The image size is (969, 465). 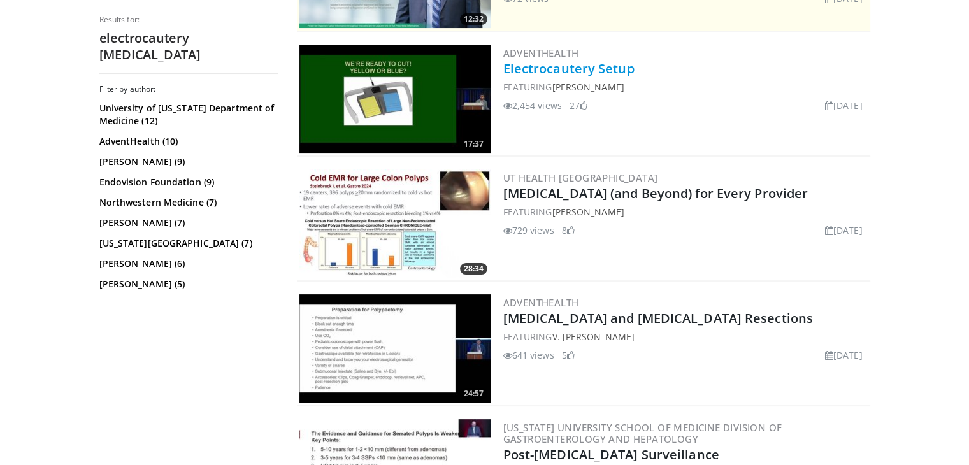 What do you see at coordinates (474, 144) in the screenshot?
I see `span: 17:37` at bounding box center [474, 144].